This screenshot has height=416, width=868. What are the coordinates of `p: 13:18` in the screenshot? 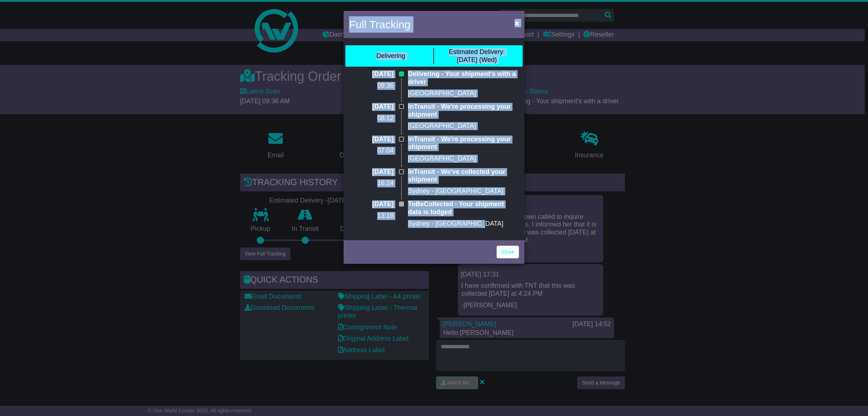 It's located at (372, 216).